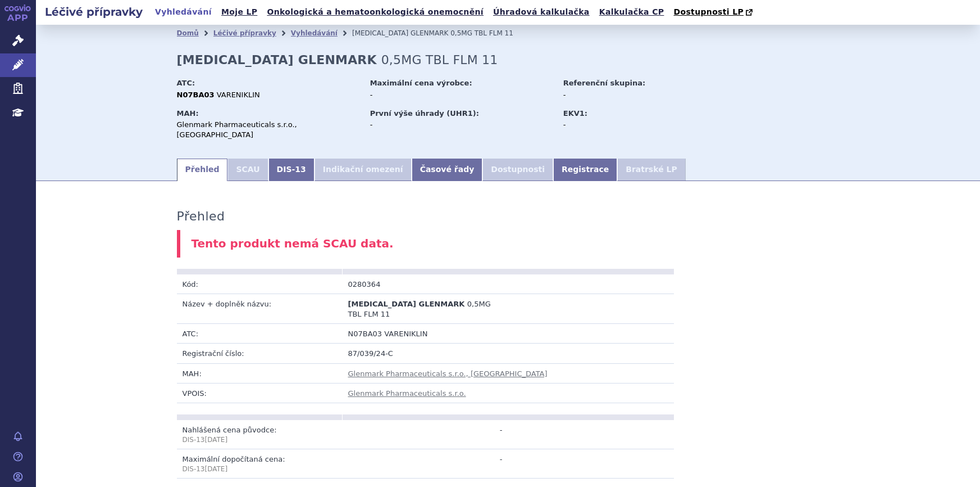 The height and width of the screenshot is (487, 980). I want to click on a: Přehled, so click(202, 170).